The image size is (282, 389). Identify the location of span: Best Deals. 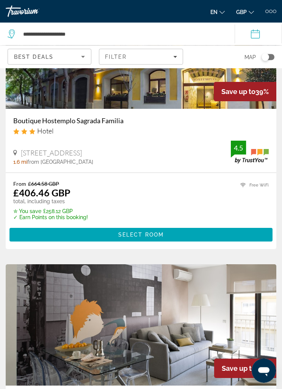
(34, 57).